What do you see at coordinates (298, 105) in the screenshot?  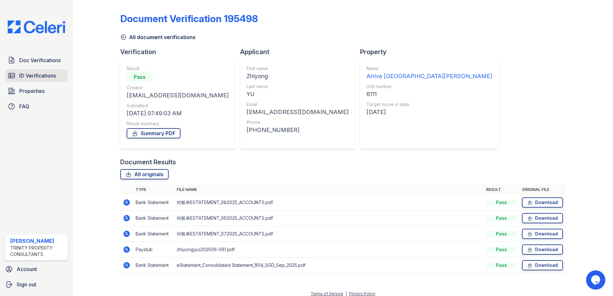 I see `div: Email` at bounding box center [298, 105].